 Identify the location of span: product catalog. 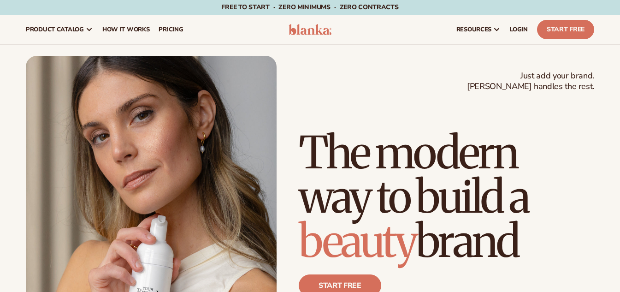
(55, 29).